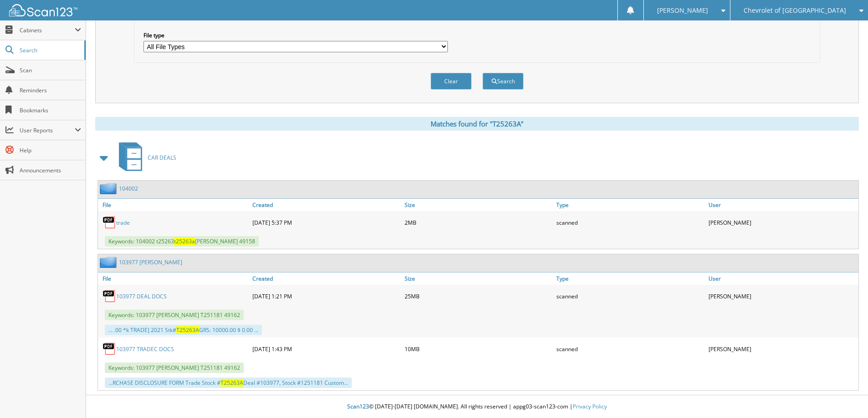  Describe the element at coordinates (50, 70) in the screenshot. I see `span: Scan` at that location.